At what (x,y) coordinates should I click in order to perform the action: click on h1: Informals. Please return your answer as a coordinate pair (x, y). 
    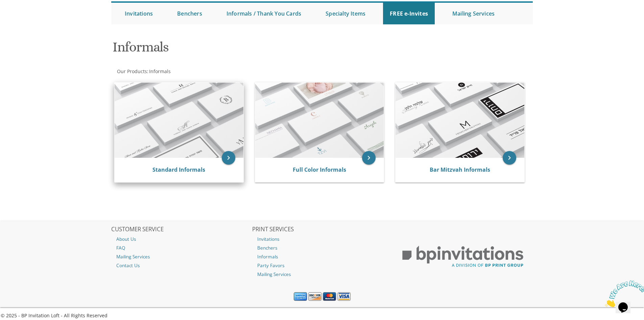
    Looking at the image, I should click on (251, 49).